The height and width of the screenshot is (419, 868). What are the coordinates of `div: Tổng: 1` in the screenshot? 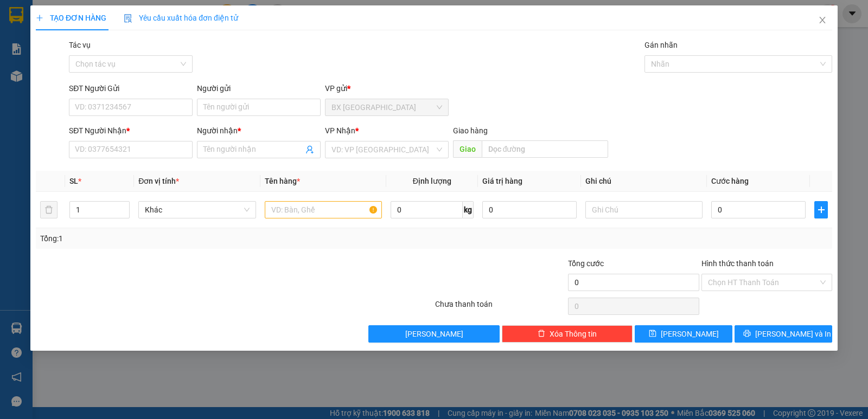 It's located at (188, 239).